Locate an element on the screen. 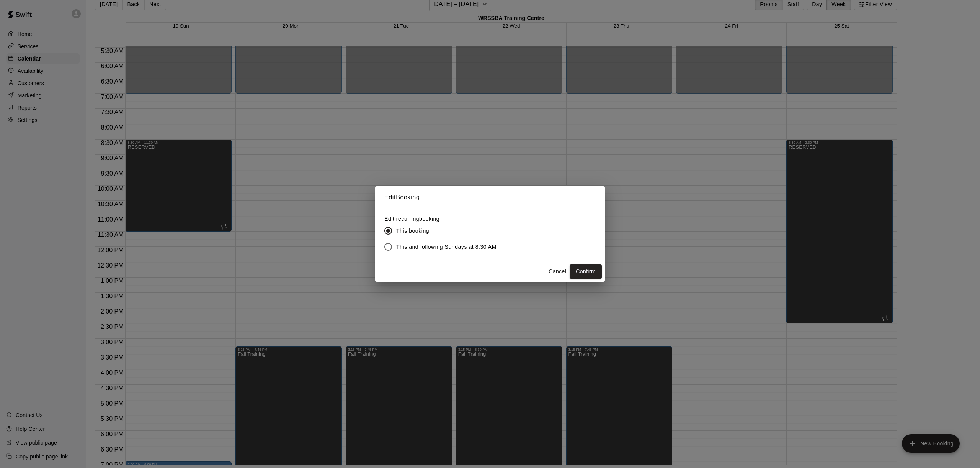  span: This booking is located at coordinates (413, 231).